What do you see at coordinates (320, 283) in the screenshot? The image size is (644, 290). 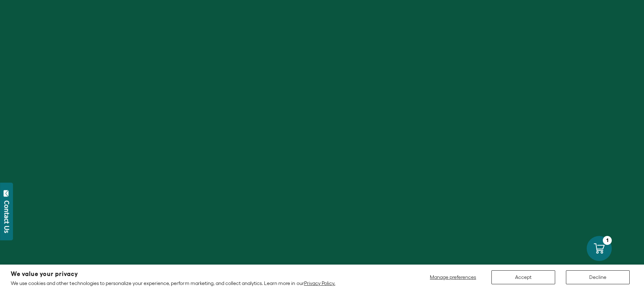 I see `a: Privacy Policy.` at bounding box center [320, 283].